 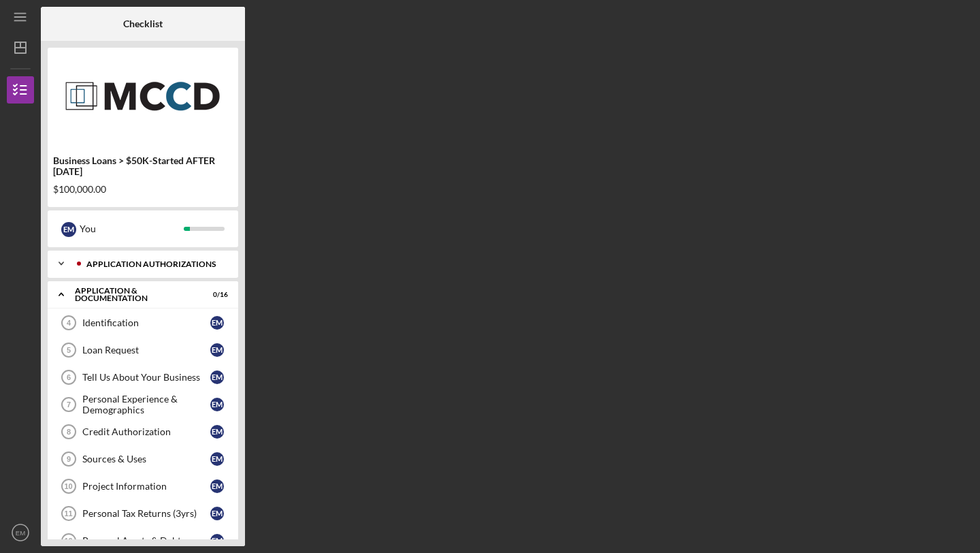 I want to click on div: Loan Request, so click(x=146, y=349).